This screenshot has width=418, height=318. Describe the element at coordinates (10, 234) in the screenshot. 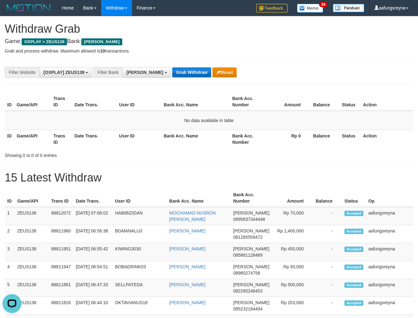

I see `td: 2` at that location.